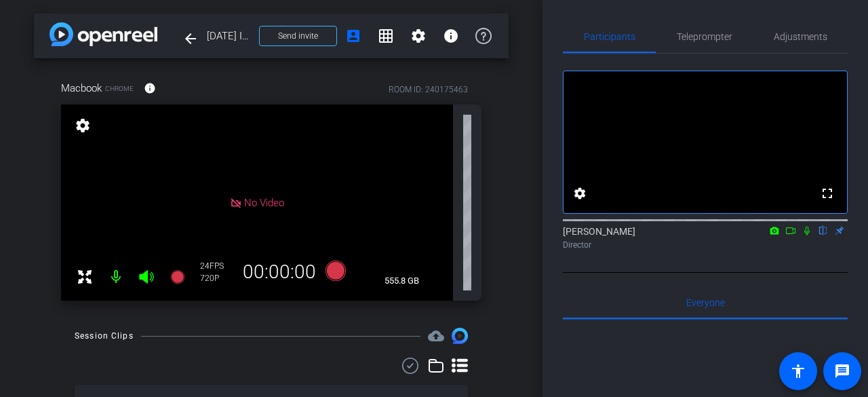 Image resolution: width=868 pixels, height=397 pixels. What do you see at coordinates (436, 336) in the screenshot?
I see `span: Destinations for your clips` at bounding box center [436, 336].